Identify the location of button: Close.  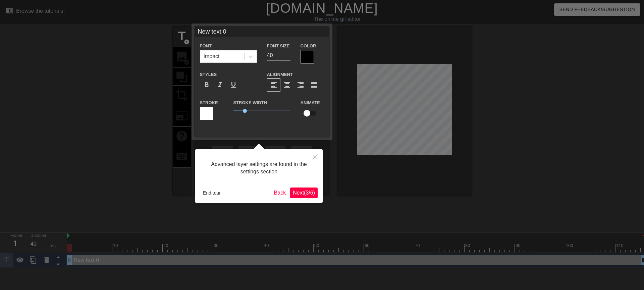
(315, 157).